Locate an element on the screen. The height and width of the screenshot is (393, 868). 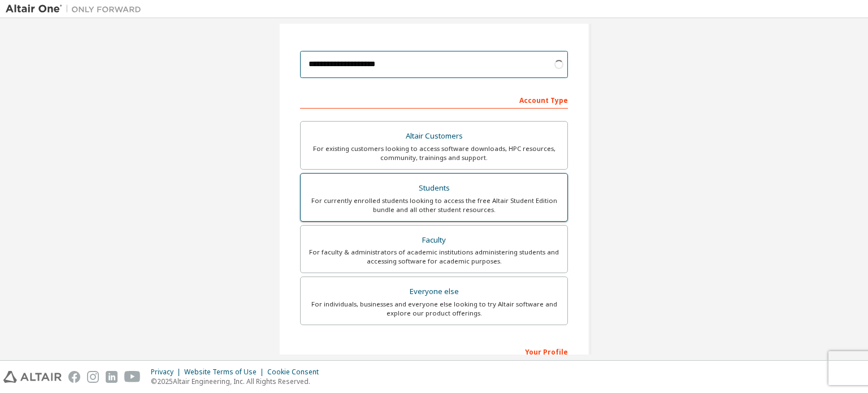
div: Privacy is located at coordinates (167, 372).